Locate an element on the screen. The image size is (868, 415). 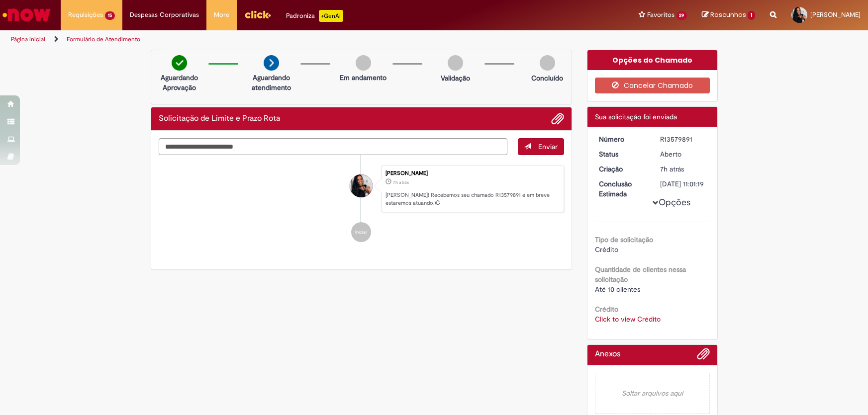
p: Validação is located at coordinates (455, 78).